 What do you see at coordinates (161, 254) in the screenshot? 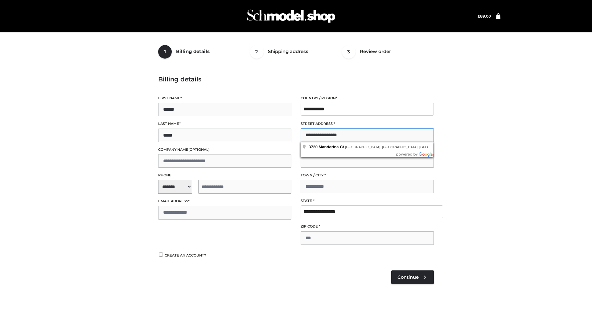
I see `input: Create an account?` at bounding box center [161, 254].